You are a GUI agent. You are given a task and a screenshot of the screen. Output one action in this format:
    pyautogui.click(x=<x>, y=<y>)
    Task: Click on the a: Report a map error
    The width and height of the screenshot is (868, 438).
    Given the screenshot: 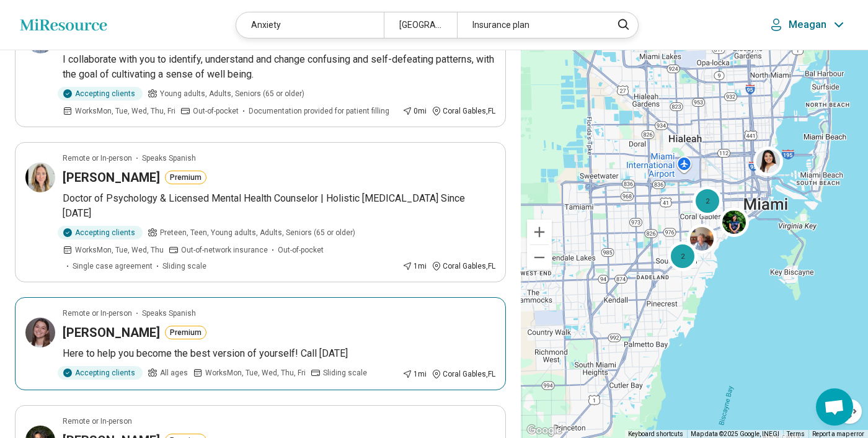 What is the action you would take?
    pyautogui.click(x=838, y=433)
    